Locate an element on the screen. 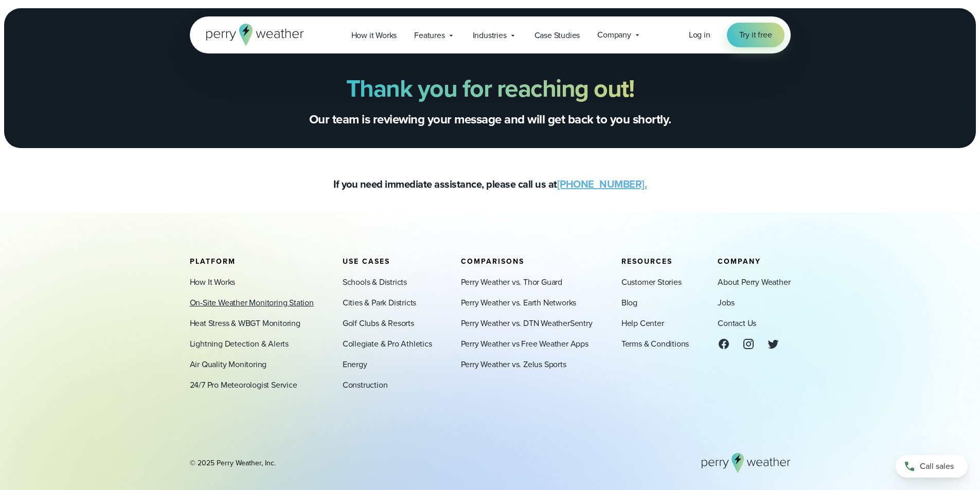 The height and width of the screenshot is (490, 980). a: Construction is located at coordinates (365, 385).